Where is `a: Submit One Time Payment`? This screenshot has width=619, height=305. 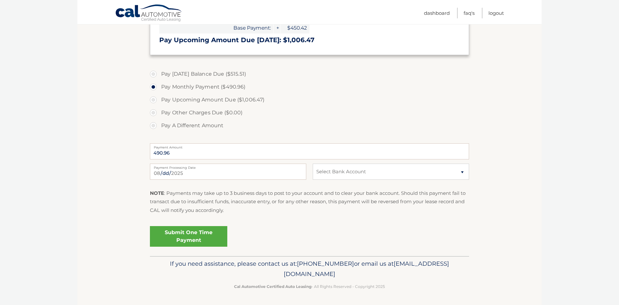
a: Submit One Time Payment is located at coordinates (189, 237).